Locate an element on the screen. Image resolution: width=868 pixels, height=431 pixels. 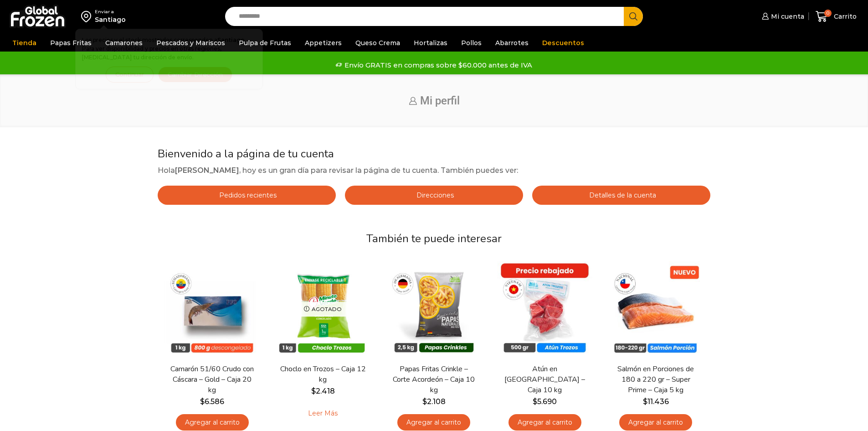
a: Detalles de la cuenta is located at coordinates (622, 195).